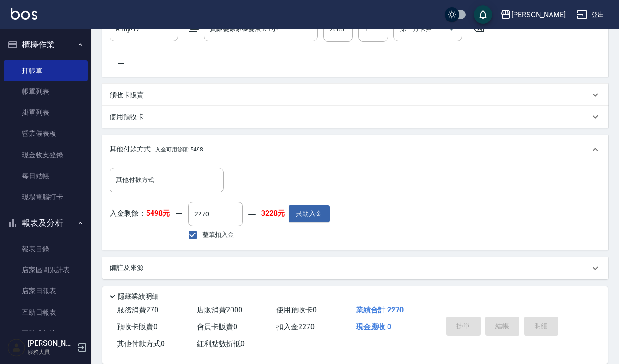 The image size is (619, 364). Describe the element at coordinates (126, 117) in the screenshot. I see `p: 使用預收卡` at that location.